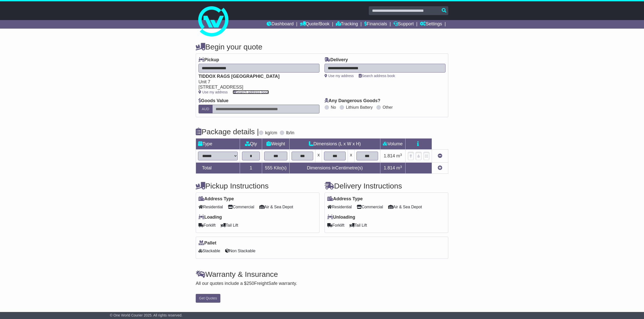 The image size is (644, 319). I want to click on h4: Begin your quote, so click(322, 47).